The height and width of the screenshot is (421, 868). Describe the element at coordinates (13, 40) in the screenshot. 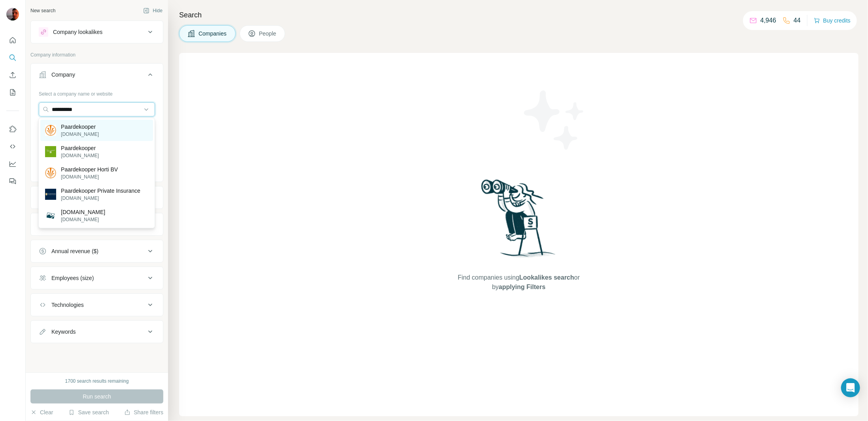

I see `button: Quick start` at that location.